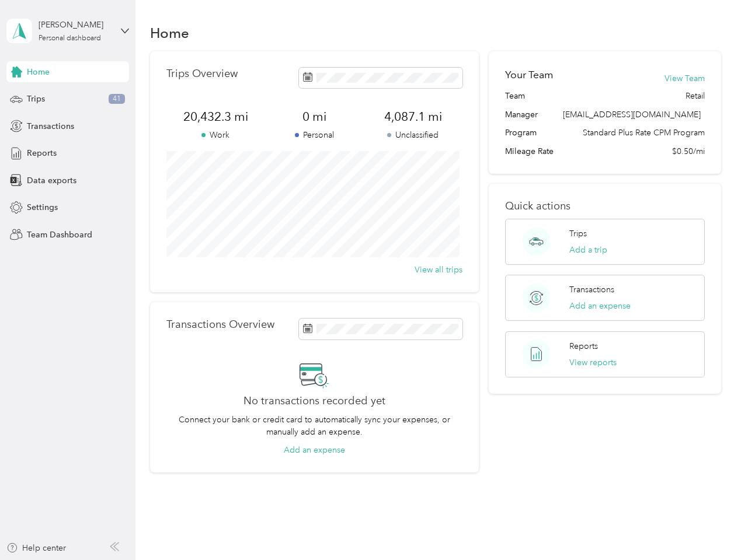 The image size is (741, 560). What do you see at coordinates (42, 207) in the screenshot?
I see `span: Settings` at bounding box center [42, 207].